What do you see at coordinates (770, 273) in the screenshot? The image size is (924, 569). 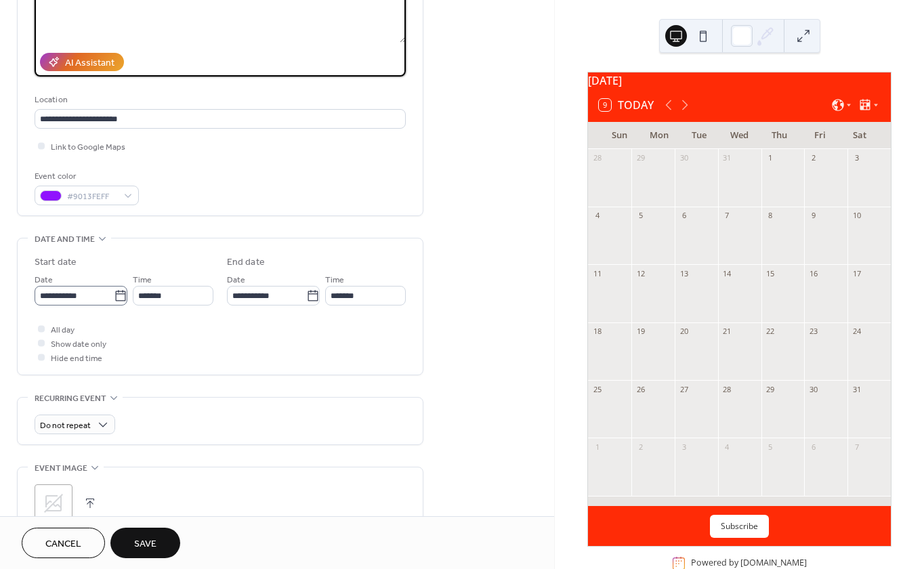 I see `div: 15` at bounding box center [770, 273].